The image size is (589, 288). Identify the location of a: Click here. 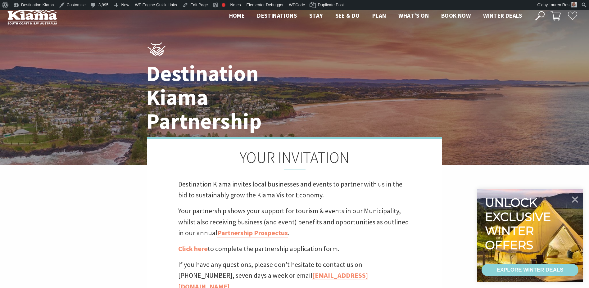
(193, 249).